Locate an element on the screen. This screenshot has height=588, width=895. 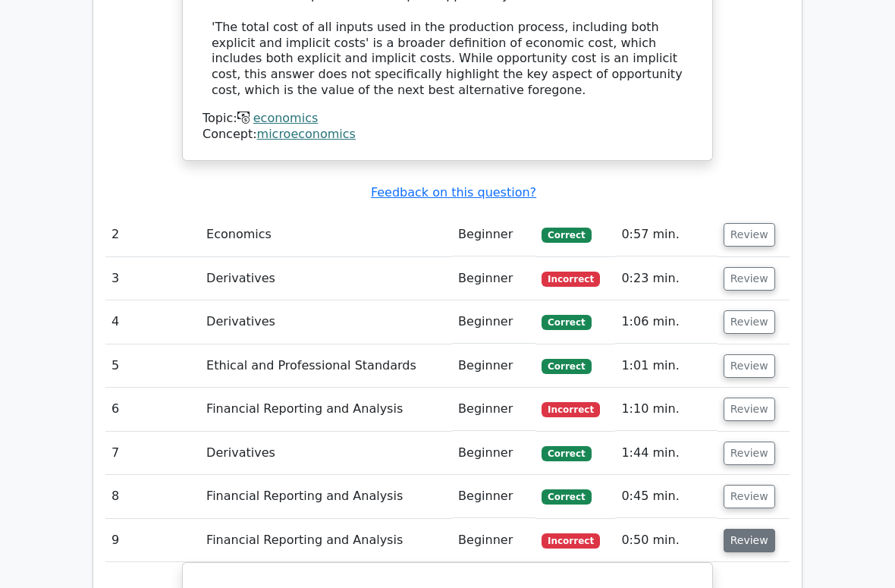
td: 1:06 min. is located at coordinates (666, 322).